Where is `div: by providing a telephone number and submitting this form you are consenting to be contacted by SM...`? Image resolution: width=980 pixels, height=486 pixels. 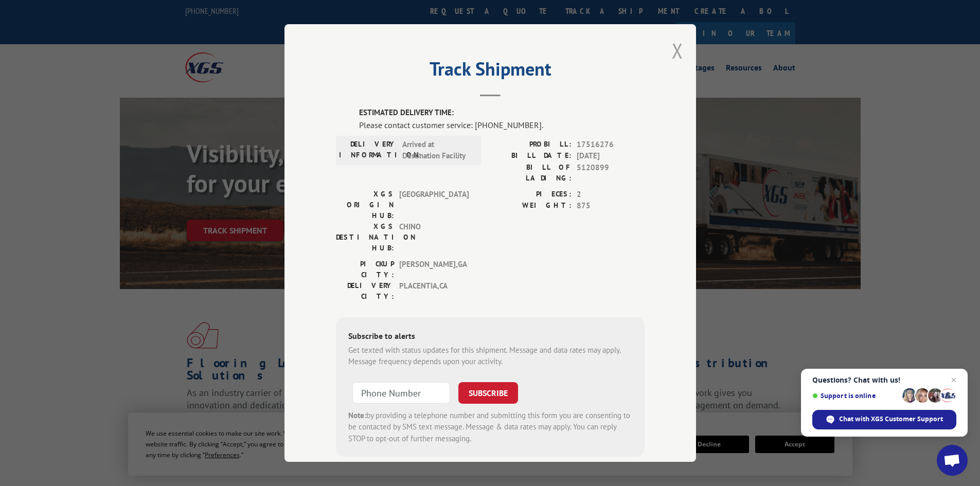 div: by providing a telephone number and submitting this form you are consenting to be contacted by SM... is located at coordinates (490, 427).